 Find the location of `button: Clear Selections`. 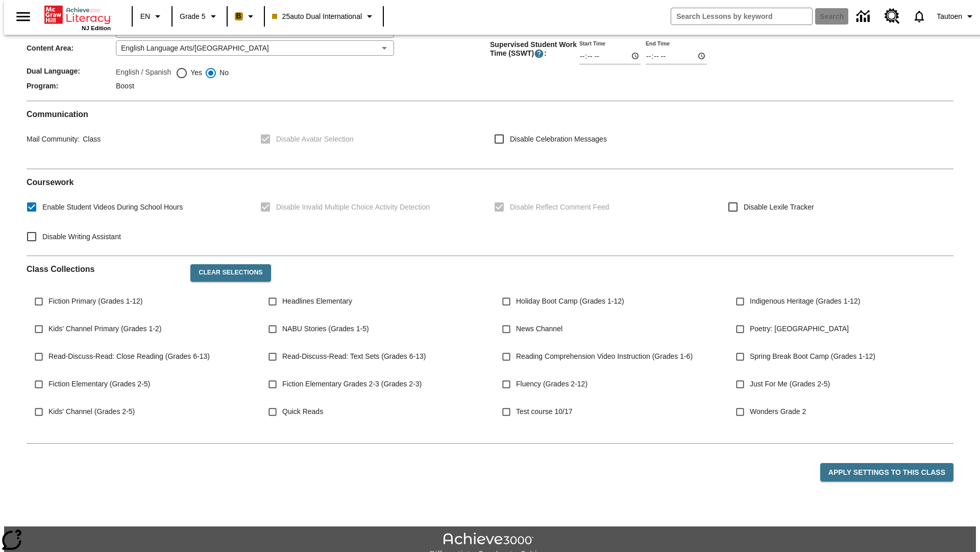

button: Clear Selections is located at coordinates (230, 273).